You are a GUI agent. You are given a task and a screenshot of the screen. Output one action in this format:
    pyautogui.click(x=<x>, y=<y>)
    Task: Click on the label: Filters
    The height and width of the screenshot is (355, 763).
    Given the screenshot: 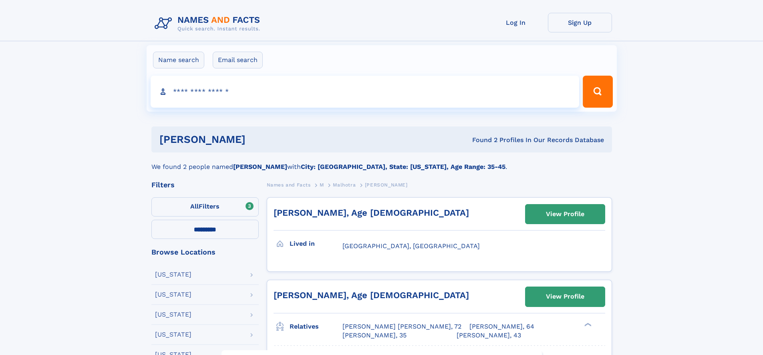 What is the action you would take?
    pyautogui.click(x=205, y=207)
    